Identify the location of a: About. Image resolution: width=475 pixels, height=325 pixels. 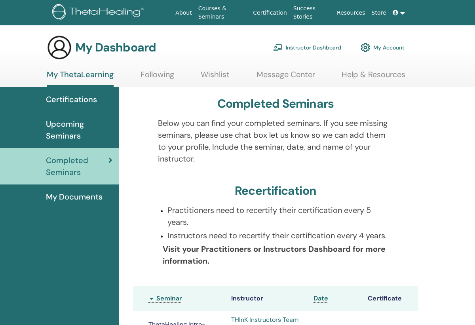
(183, 13).